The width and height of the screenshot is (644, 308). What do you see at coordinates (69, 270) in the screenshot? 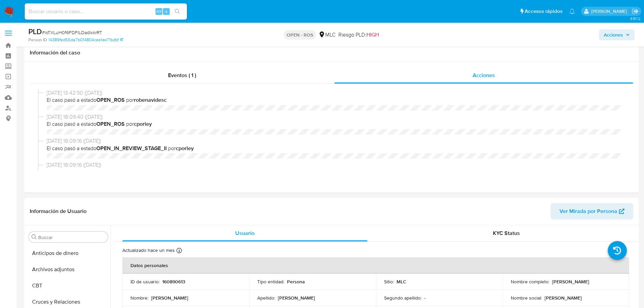
I see `button: Archivos adjuntos` at bounding box center [69, 270].